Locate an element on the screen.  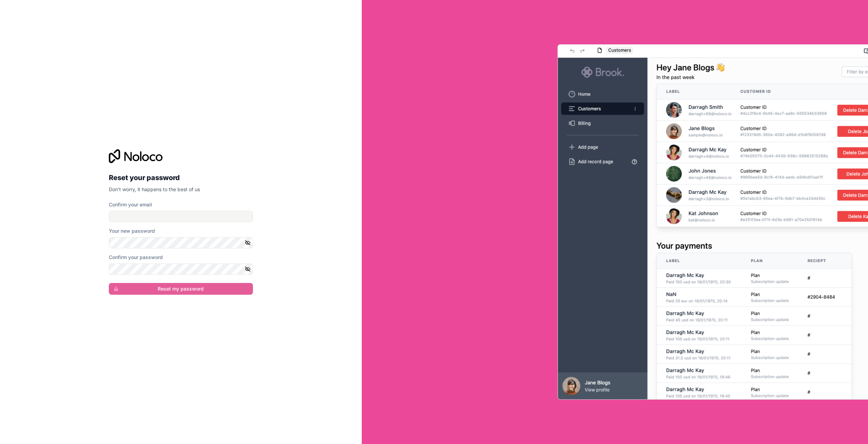
p: Don't worry, it happens to the best of us is located at coordinates (181, 189).